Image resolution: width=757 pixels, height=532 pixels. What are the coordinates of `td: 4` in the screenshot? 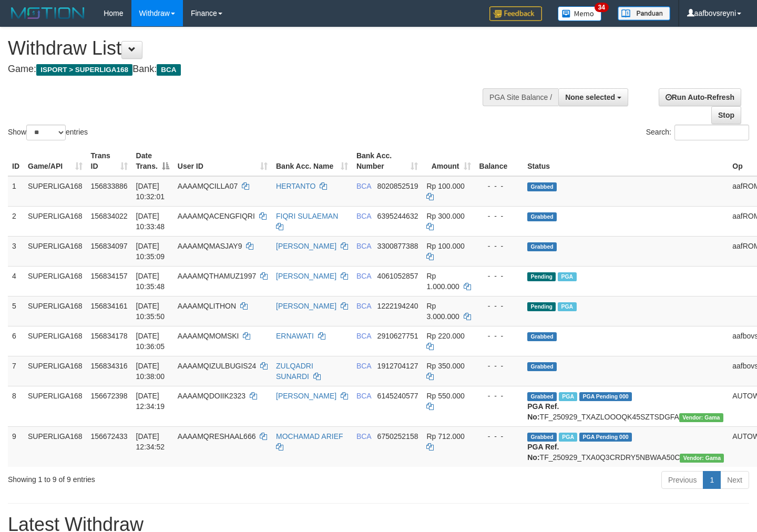 It's located at (16, 280).